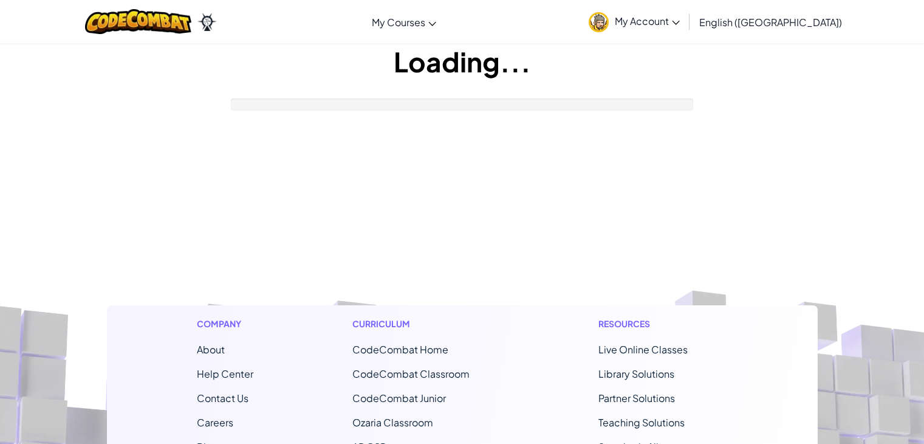  Describe the element at coordinates (138, 21) in the screenshot. I see `img: CodeCombat logo` at that location.